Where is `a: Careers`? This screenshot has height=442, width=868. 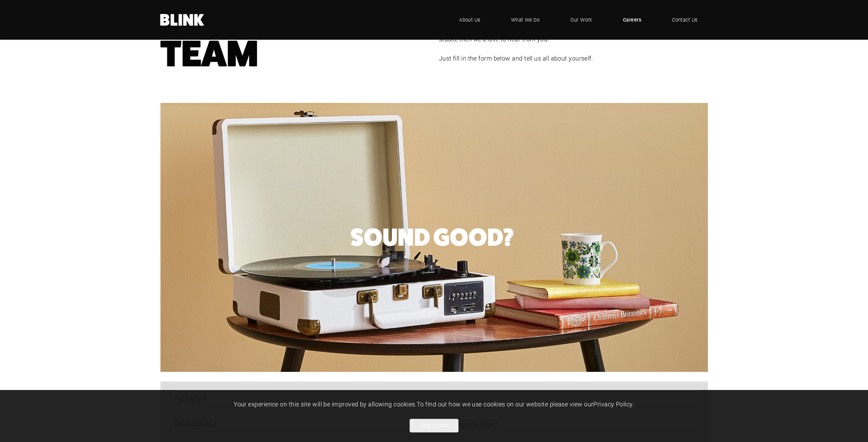 a: Careers is located at coordinates (632, 20).